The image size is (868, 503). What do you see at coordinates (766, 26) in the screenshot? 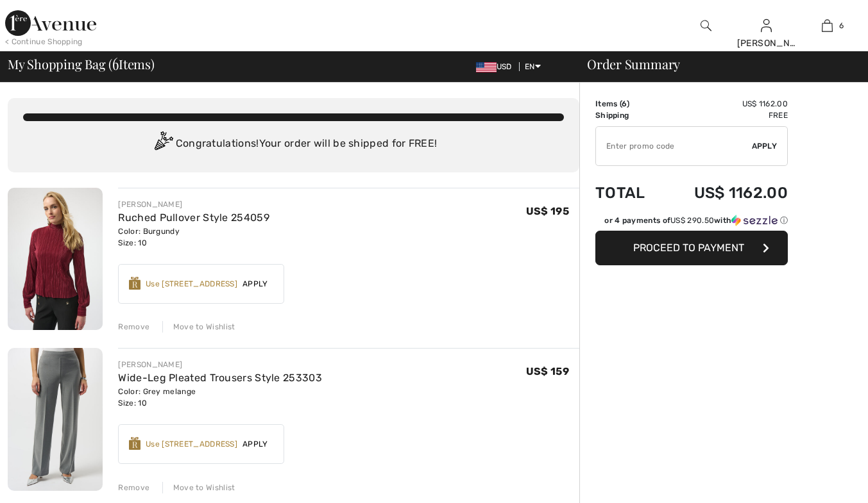
I see `img: My Info` at bounding box center [766, 26].